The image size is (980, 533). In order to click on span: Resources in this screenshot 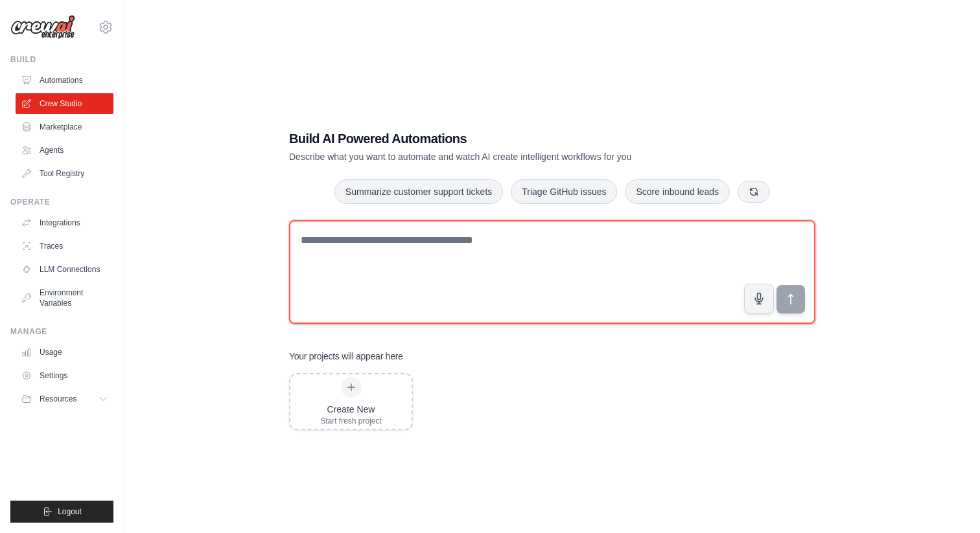, I will do `click(57, 399)`.